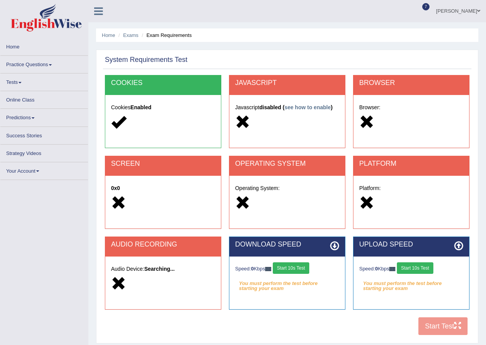 The width and height of the screenshot is (486, 345). Describe the element at coordinates (131, 35) in the screenshot. I see `a: Exams` at that location.